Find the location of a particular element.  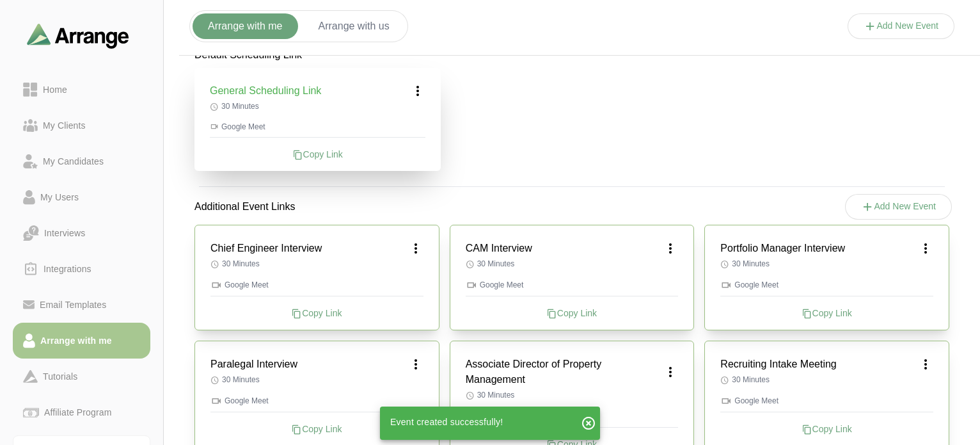

a: Interviews is located at coordinates (81, 233).